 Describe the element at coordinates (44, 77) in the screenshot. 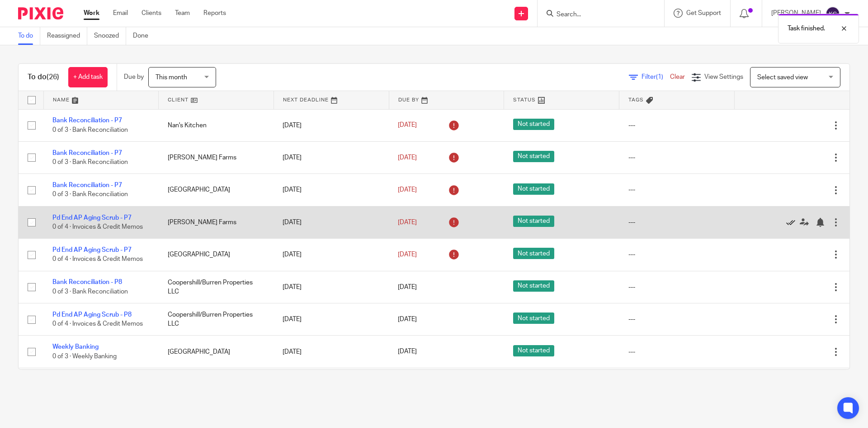

I see `h1: To do` at that location.